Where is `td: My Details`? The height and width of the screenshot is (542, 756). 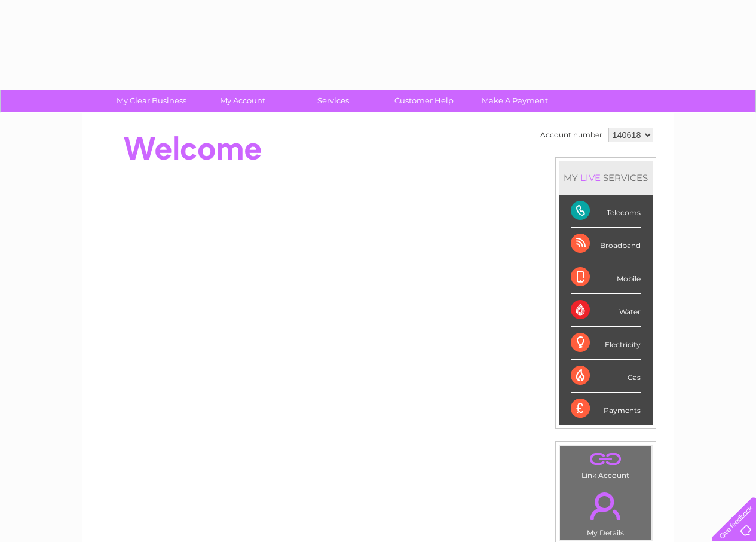 td: My Details is located at coordinates (606, 511).